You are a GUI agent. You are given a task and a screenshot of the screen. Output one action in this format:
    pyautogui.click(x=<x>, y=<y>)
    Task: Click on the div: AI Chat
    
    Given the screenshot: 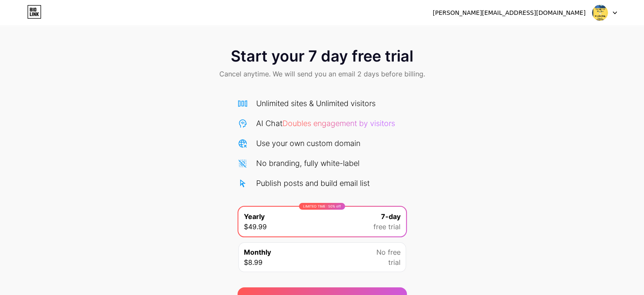 What is the action you would take?
    pyautogui.click(x=326, y=123)
    